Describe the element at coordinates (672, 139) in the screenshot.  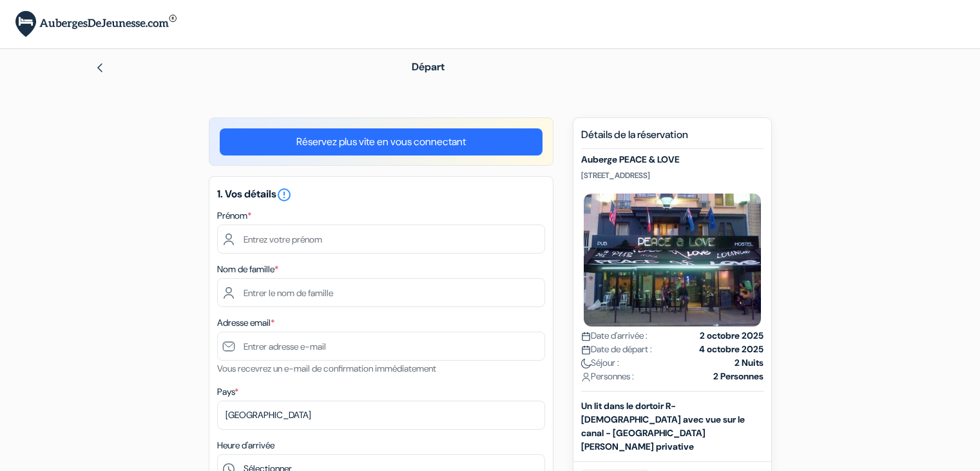
I see `h5: Détails de la réservation` at that location.